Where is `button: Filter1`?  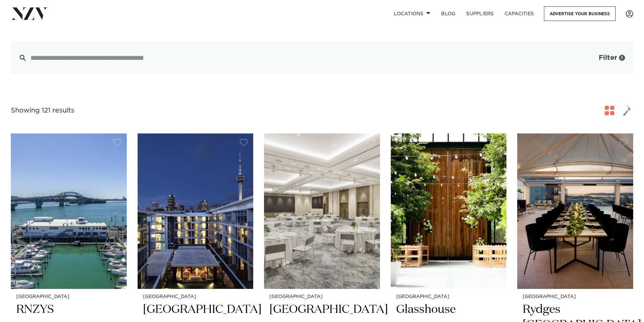
button: Filter1 is located at coordinates (605, 58).